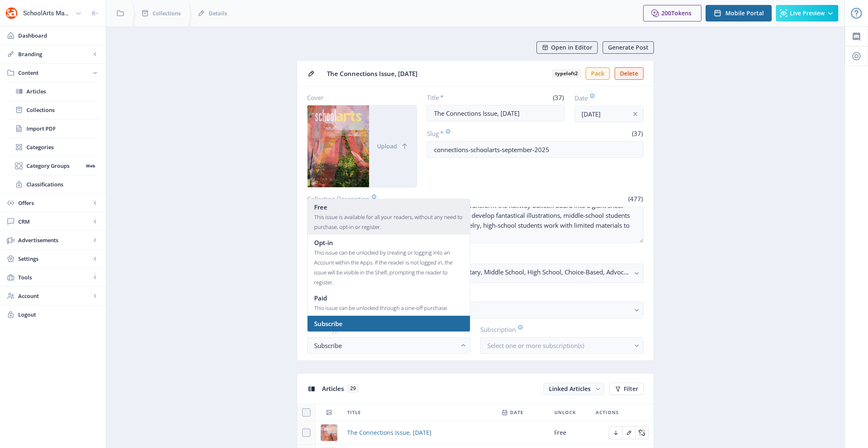  What do you see at coordinates (389, 343) in the screenshot?
I see `div: This issue will be unlocked if a reader has an active subscription, even if the publishing date i...` at bounding box center [389, 343].